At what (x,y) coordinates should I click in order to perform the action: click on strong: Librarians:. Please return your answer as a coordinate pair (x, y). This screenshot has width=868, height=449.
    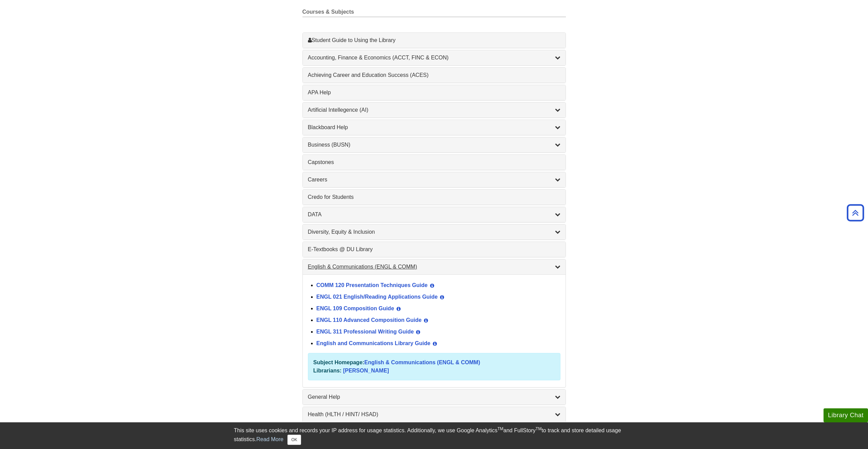
    Looking at the image, I should click on (327, 371).